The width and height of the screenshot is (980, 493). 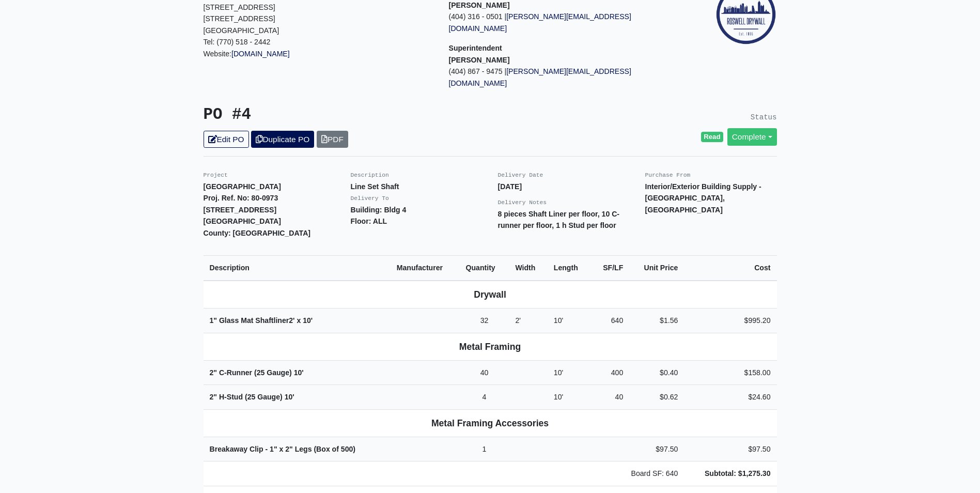 What do you see at coordinates (490, 347) in the screenshot?
I see `b: Metal Framing` at bounding box center [490, 347].